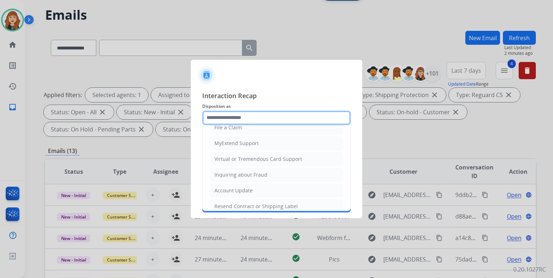 This screenshot has height=278, width=553. I want to click on span: Disposition as, so click(276, 106).